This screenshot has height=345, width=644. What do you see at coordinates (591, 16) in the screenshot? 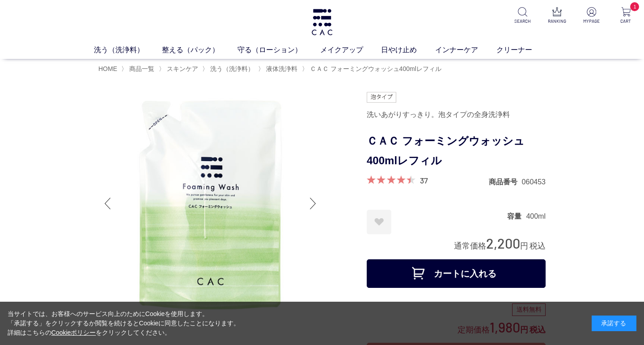
I see `a: MYPAGE` at bounding box center [591, 16].